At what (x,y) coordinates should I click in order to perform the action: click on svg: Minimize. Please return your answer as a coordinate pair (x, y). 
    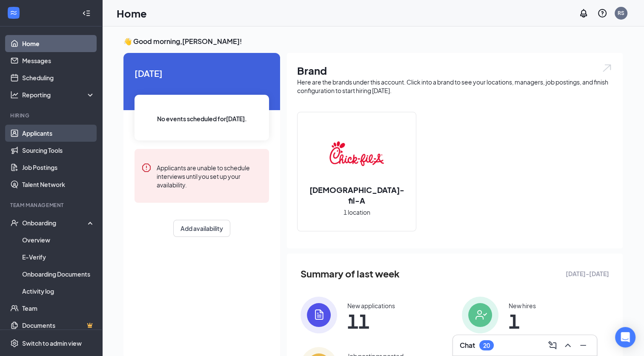
    Looking at the image, I should click on (583, 345).